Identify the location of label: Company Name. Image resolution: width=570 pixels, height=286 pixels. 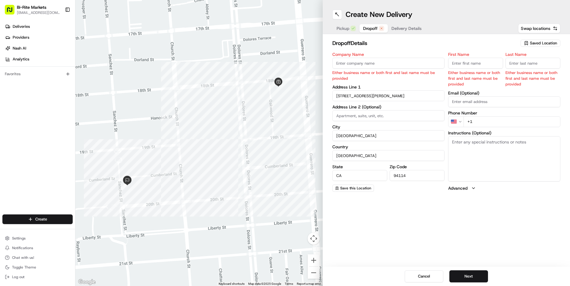
(389, 54).